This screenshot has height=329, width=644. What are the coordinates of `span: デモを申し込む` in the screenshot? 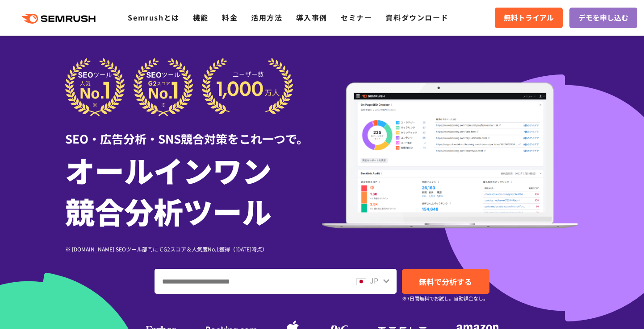 It's located at (603, 18).